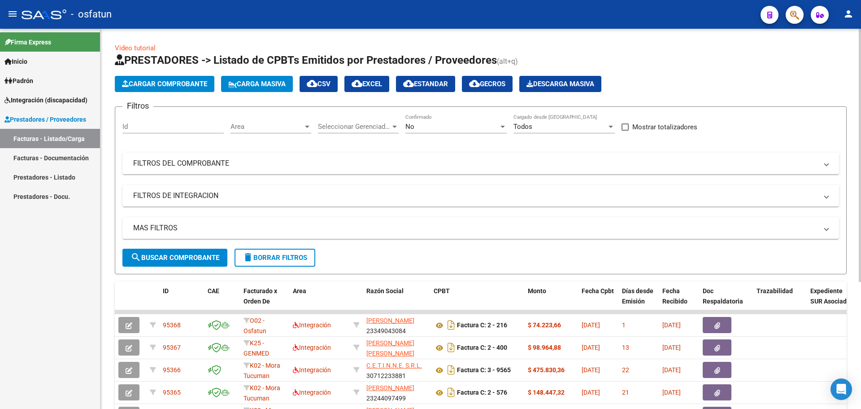 The height and width of the screenshot is (409, 861). Describe the element at coordinates (275, 257) in the screenshot. I see `span: Borrar Filtros` at that location.